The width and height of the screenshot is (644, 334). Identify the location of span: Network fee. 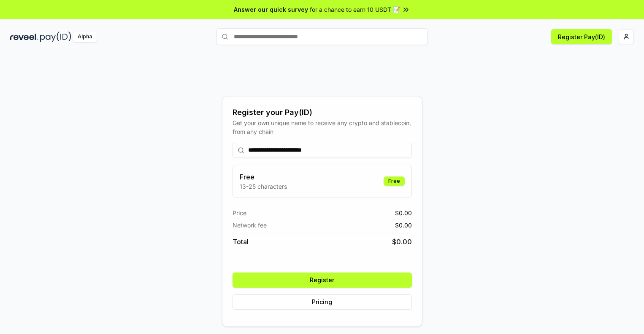
(249, 225).